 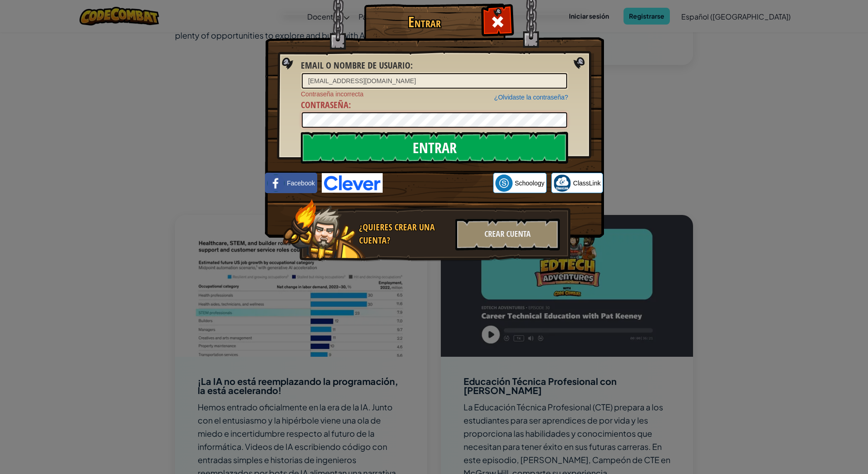 I want to click on img: clever-logo-blue.png, so click(x=352, y=183).